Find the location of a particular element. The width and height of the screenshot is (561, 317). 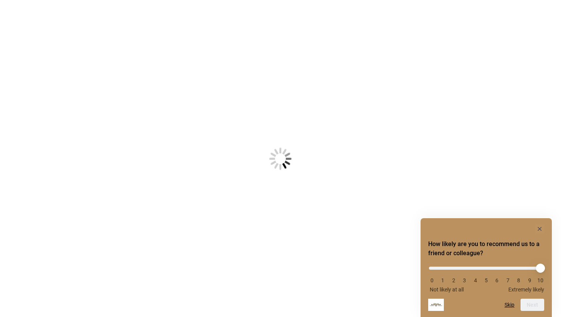

li: 4 is located at coordinates (475, 280).